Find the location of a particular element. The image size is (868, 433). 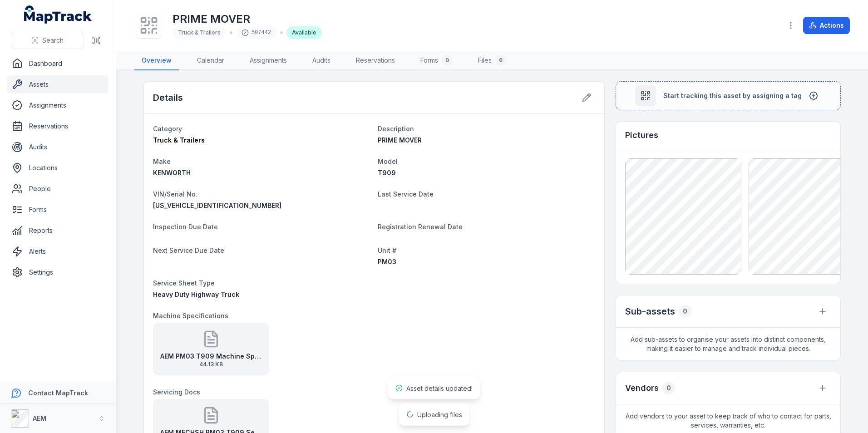

span: PM03 is located at coordinates (387, 261).